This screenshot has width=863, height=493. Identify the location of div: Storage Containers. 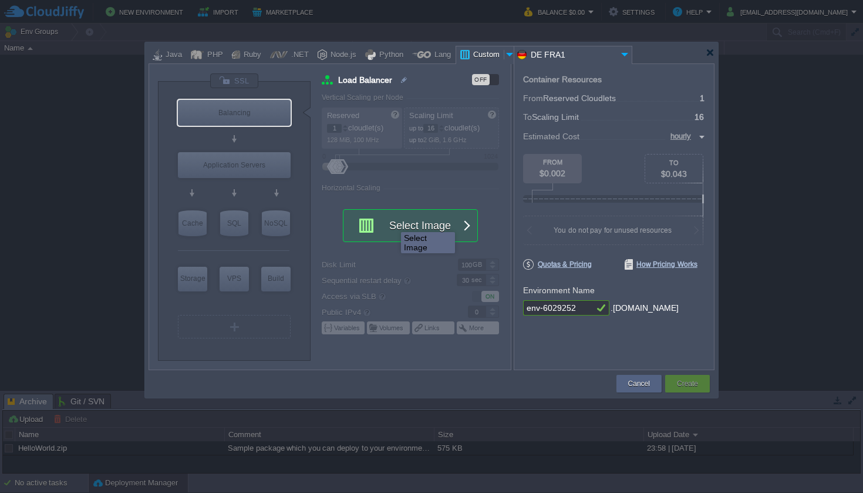
(193, 279).